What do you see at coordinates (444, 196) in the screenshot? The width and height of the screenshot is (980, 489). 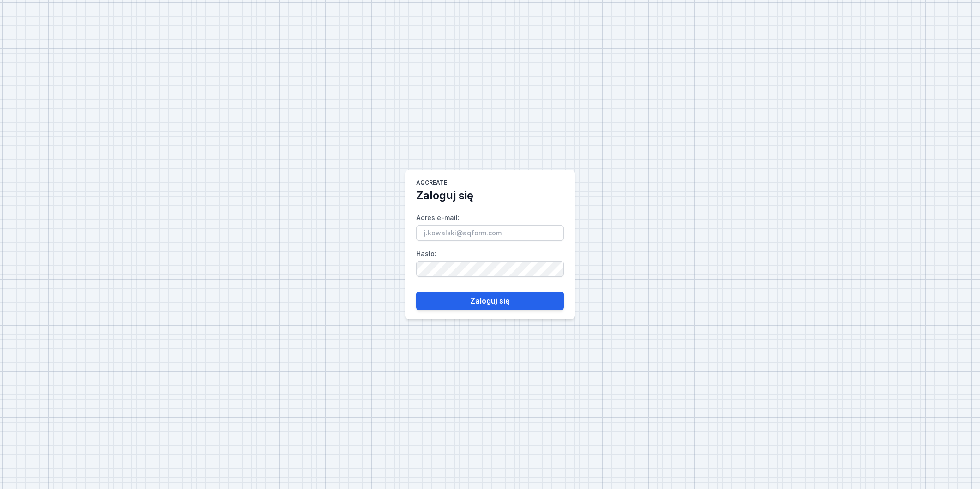 I see `h2: Zaloguj się` at bounding box center [444, 196].